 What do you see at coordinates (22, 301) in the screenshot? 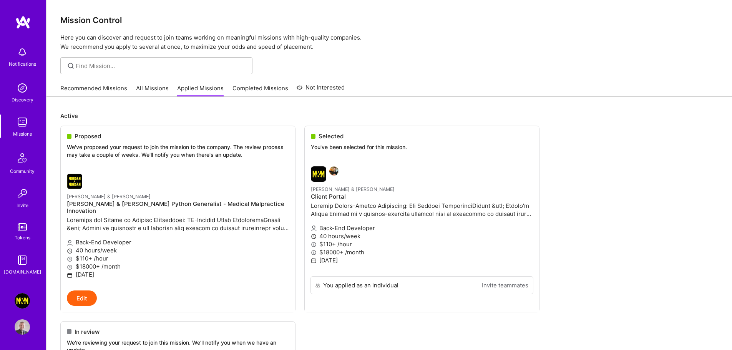
I see `a: Morgan & Morgan: Client Portal` at bounding box center [22, 301].